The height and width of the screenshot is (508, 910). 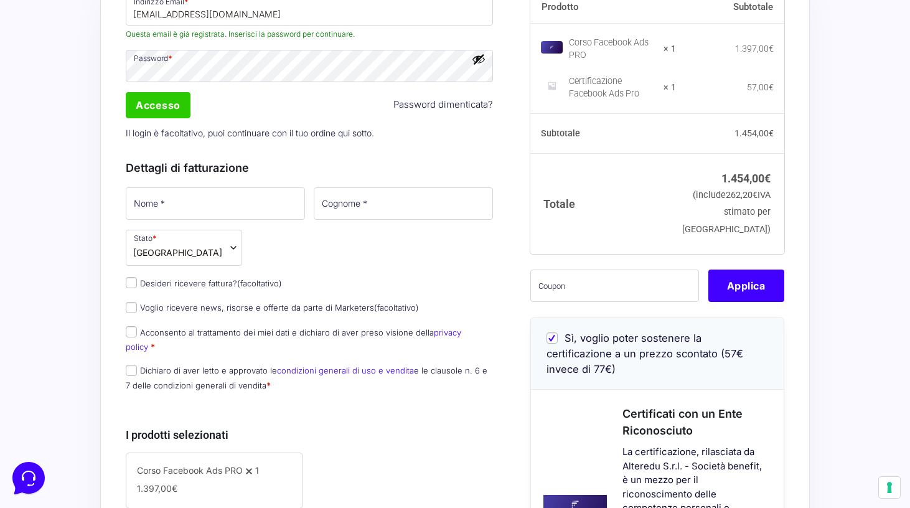 I want to click on input: Coupon, so click(x=614, y=286).